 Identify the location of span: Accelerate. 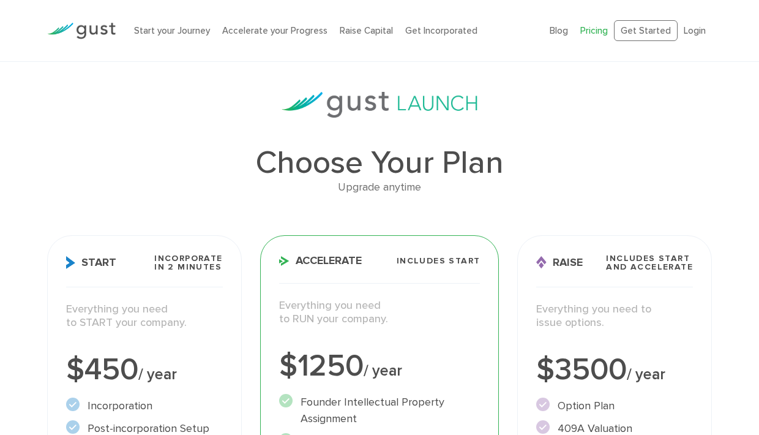
(320, 261).